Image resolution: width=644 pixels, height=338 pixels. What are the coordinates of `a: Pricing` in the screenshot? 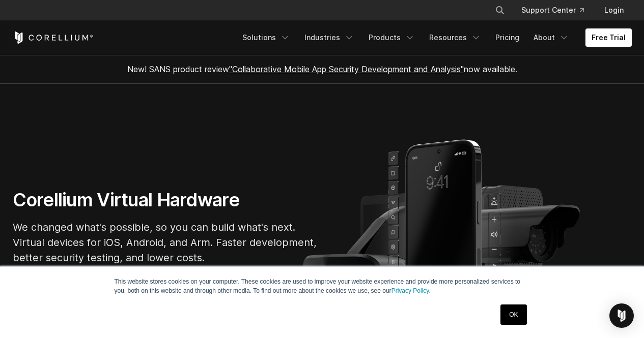 It's located at (507, 37).